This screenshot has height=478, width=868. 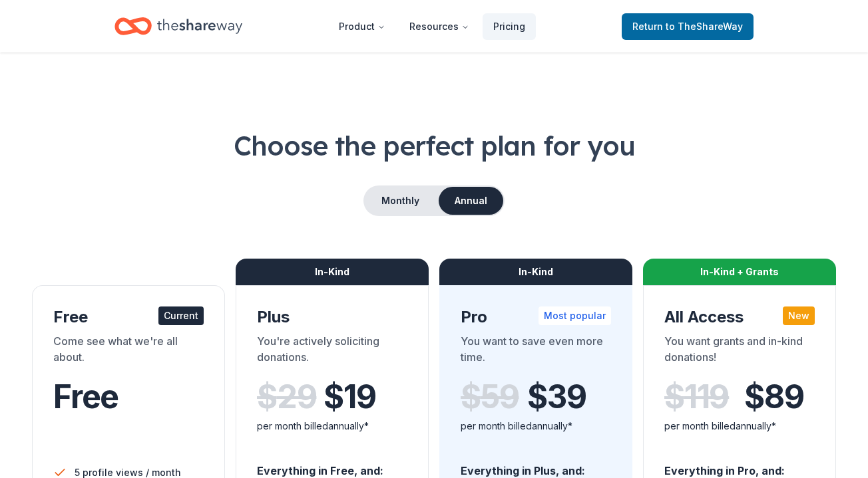 What do you see at coordinates (557, 397) in the screenshot?
I see `span: $ 39` at bounding box center [557, 397].